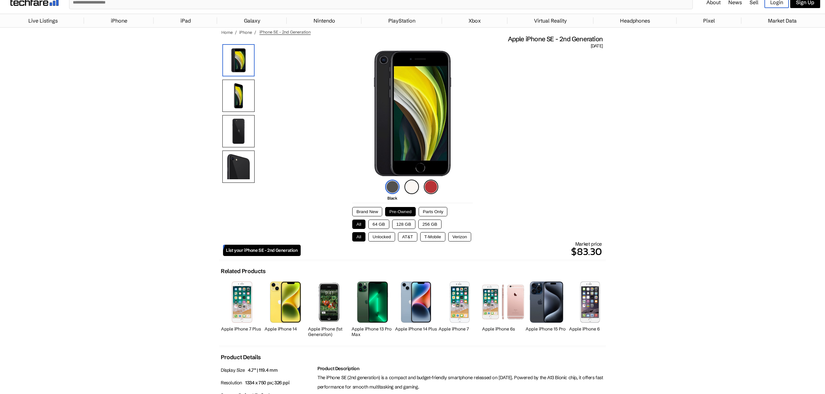 This screenshot has width=825, height=394. Describe the element at coordinates (267, 383) in the screenshot. I see `span: 1334 x 750 px; 326 ppi` at that location.